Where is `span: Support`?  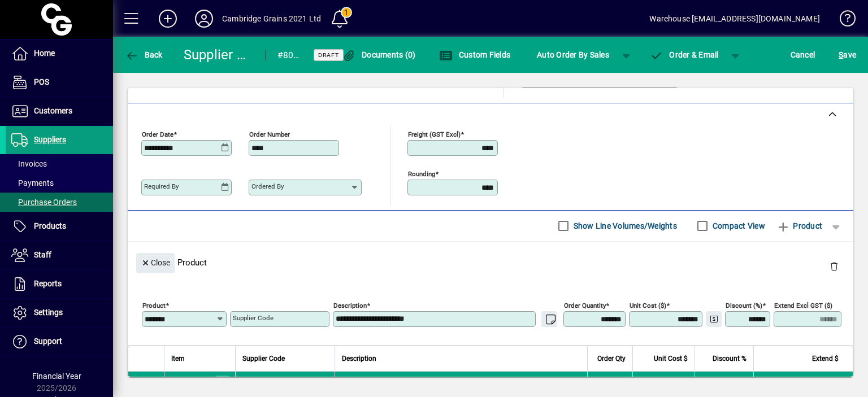 span: Support is located at coordinates (48, 341).